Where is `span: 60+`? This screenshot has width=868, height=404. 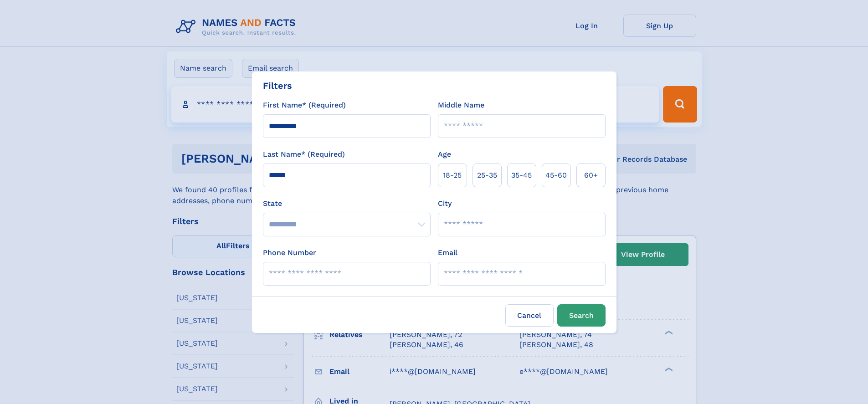
span: 60+ is located at coordinates (591, 176).